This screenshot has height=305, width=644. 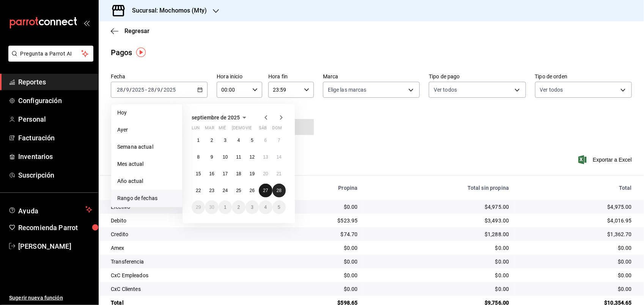 What do you see at coordinates (225, 207) in the screenshot?
I see `abbr: 1 de octubre de 2025` at bounding box center [225, 207].